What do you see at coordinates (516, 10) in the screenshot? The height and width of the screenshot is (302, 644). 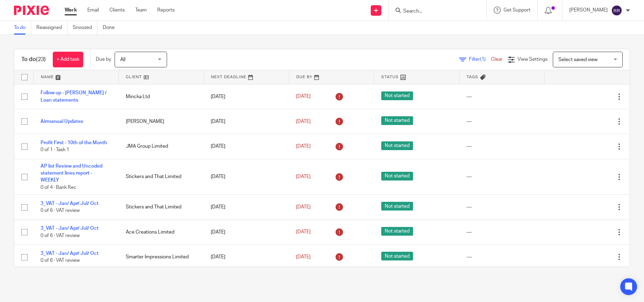 I see `span: Get Support` at bounding box center [516, 10].